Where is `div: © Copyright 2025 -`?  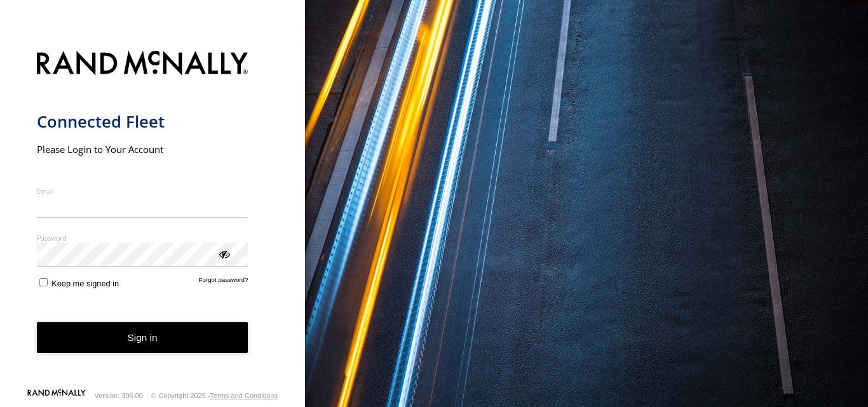 div: © Copyright 2025 - is located at coordinates (214, 396).